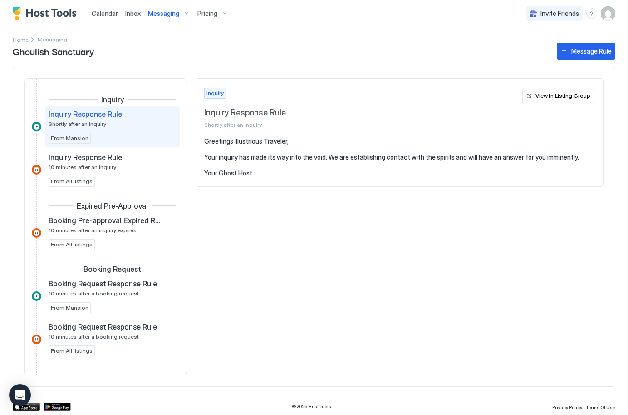 Image resolution: width=628 pixels, height=415 pixels. I want to click on div: App Store, so click(26, 406).